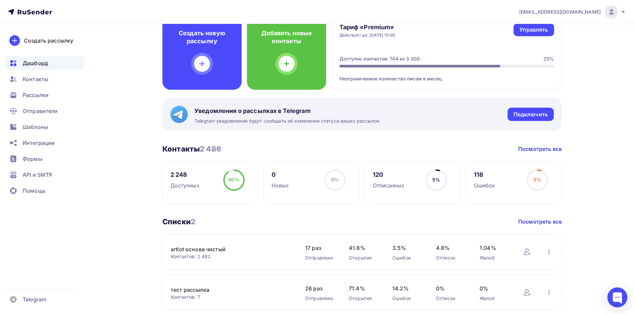 The width and height of the screenshot is (634, 314). Describe the element at coordinates (49, 41) in the screenshot. I see `div: Создать рассылку` at that location.